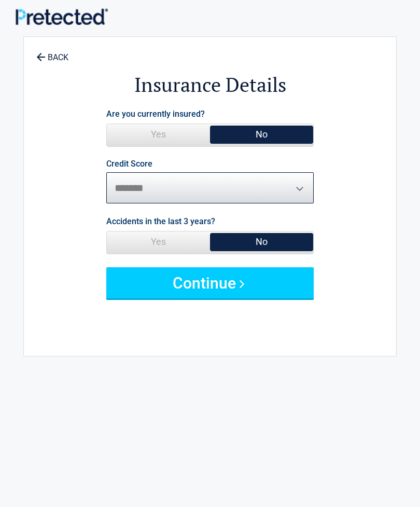 The width and height of the screenshot is (420, 507). Describe the element at coordinates (155, 114) in the screenshot. I see `label: Are you currently insured?` at that location.